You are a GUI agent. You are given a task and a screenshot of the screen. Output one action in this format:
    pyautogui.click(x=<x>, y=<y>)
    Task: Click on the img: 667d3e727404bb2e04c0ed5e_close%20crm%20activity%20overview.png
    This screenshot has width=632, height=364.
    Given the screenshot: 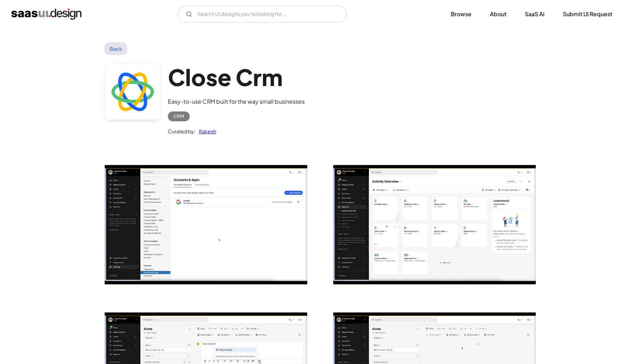 What is the action you would take?
    pyautogui.click(x=435, y=225)
    